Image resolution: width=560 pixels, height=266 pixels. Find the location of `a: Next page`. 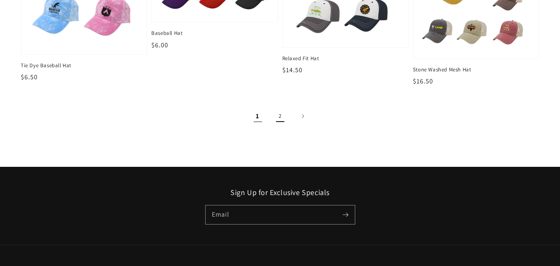

a: Next page is located at coordinates (303, 116).